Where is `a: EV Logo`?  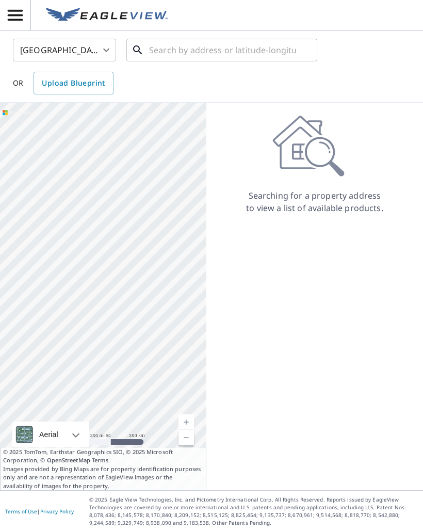 a: EV Logo is located at coordinates (107, 15).